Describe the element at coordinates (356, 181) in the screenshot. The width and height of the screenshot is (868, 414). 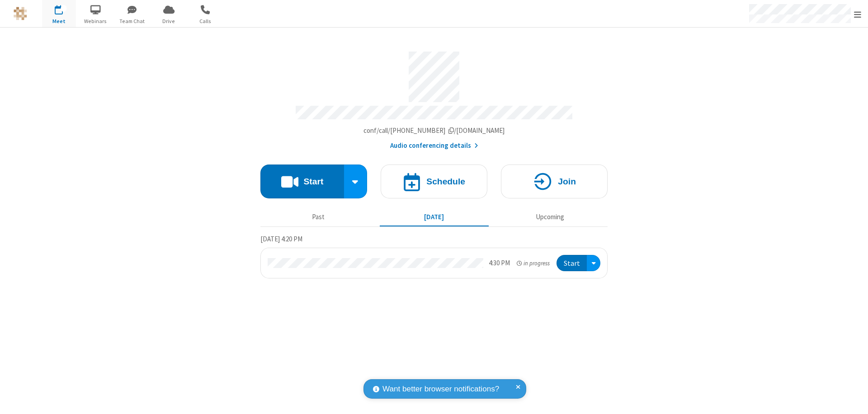
I see `div: Start conference options` at that location.